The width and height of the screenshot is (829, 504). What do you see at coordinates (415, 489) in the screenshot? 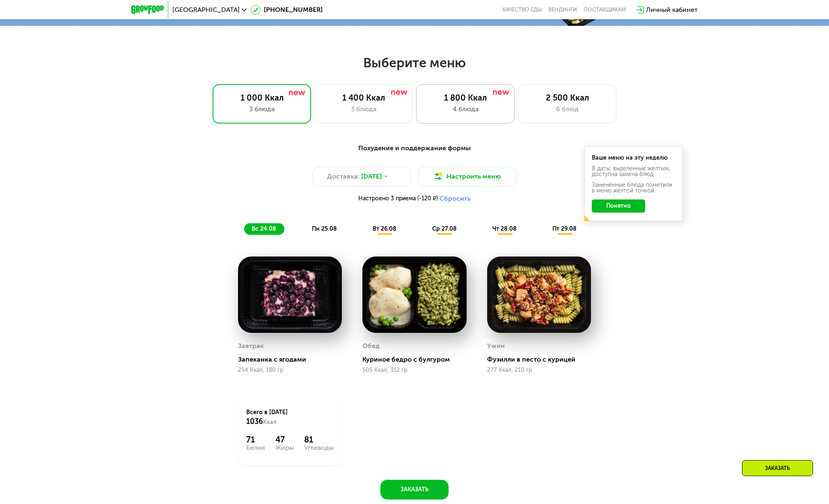
I see `button: Заказать` at bounding box center [415, 489].